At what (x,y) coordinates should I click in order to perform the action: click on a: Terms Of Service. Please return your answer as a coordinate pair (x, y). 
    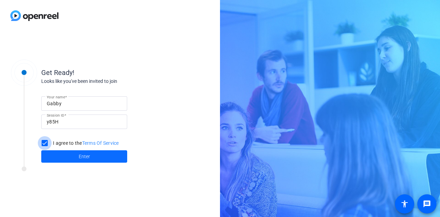
    Looking at the image, I should click on (100, 143).